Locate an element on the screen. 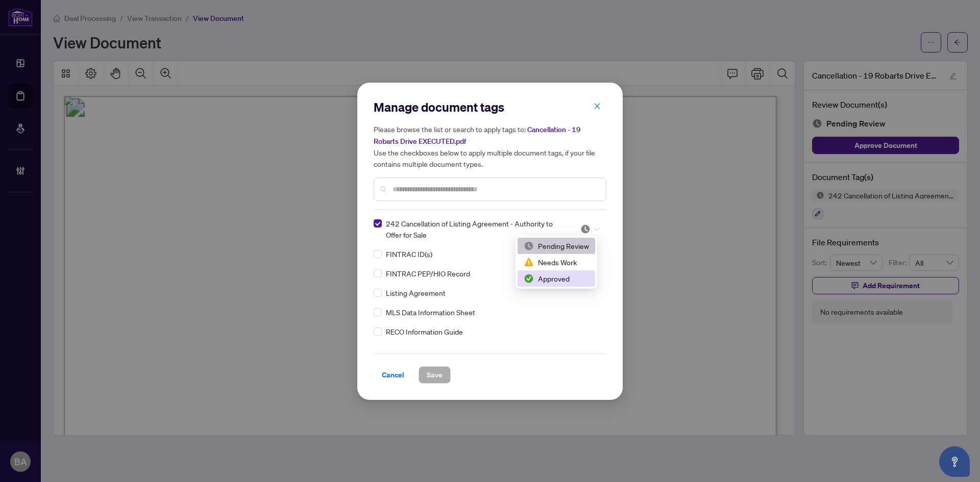 This screenshot has width=980, height=482. span: FINTRAC PEP/HIO Record is located at coordinates (427, 274).